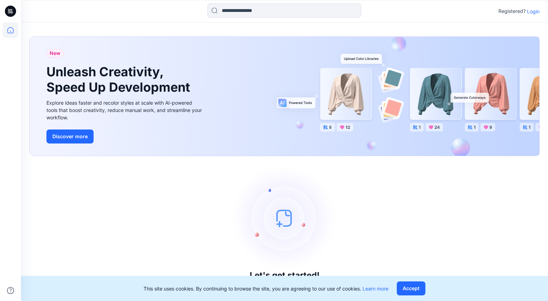 The height and width of the screenshot is (301, 548). I want to click on h3: Let's get started!, so click(285, 275).